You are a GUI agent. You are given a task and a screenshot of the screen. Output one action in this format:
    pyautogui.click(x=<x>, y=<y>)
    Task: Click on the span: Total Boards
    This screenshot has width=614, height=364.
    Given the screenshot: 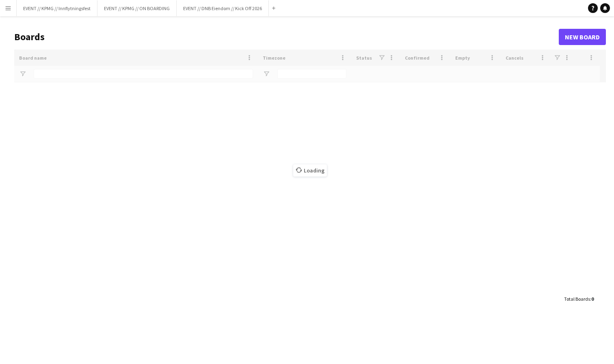 What is the action you would take?
    pyautogui.click(x=577, y=298)
    